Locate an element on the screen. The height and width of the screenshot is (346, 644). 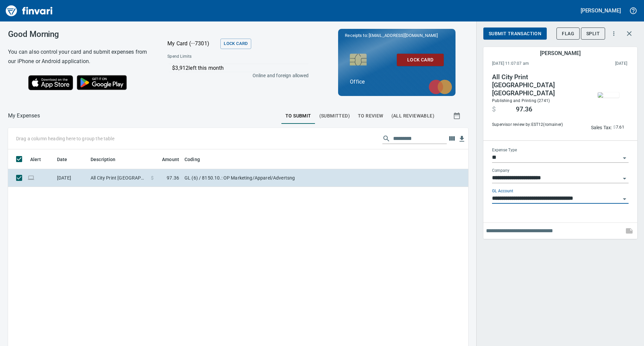
p: Drag a column heading here to group the table is located at coordinates (65, 139).